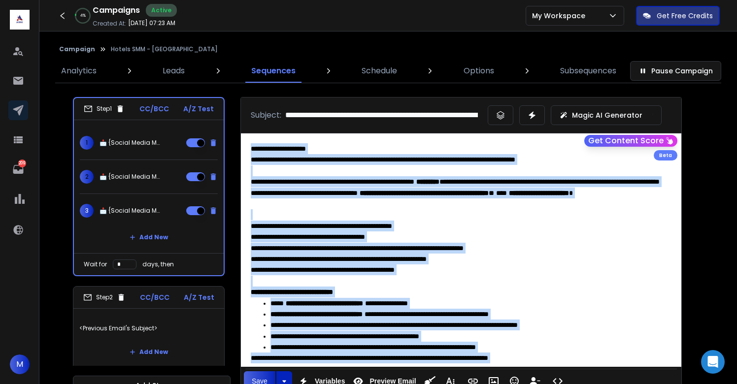 The height and width of the screenshot is (384, 737). Describe the element at coordinates (109, 24) in the screenshot. I see `p: Created At:` at that location.